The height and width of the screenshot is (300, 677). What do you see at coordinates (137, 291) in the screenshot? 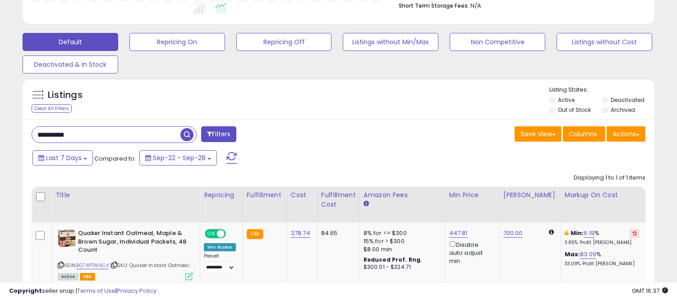
I see `a: Privacy Policy` at bounding box center [137, 291].